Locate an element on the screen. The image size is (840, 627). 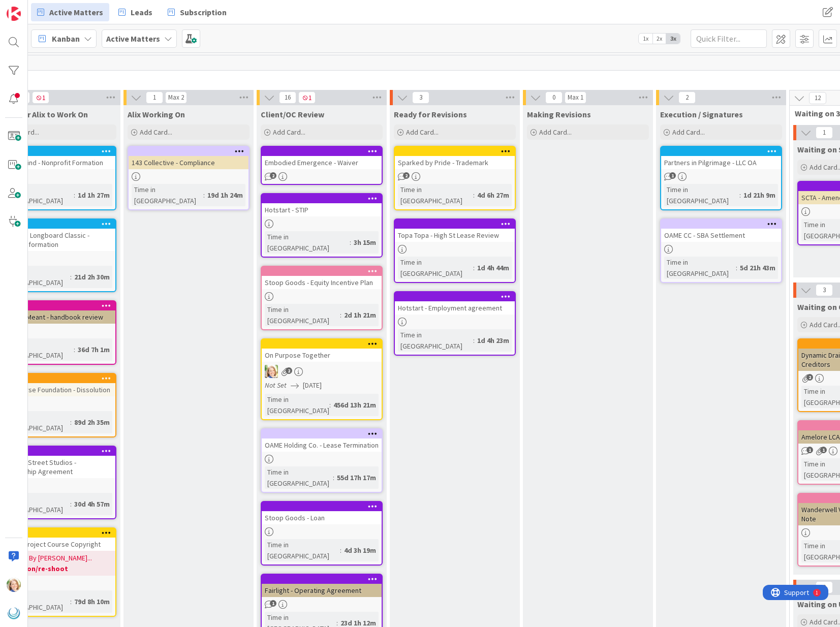
div: OAME Holding Co. - Lease Termination is located at coordinates (322, 445).